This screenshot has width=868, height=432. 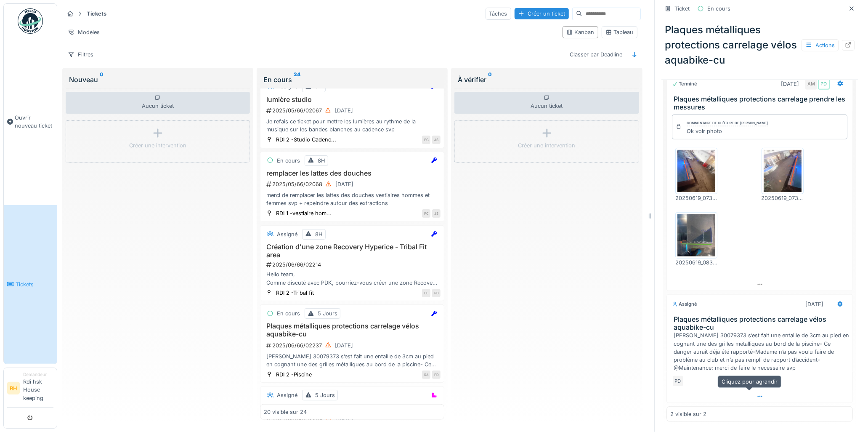 What do you see at coordinates (353, 345) in the screenshot?
I see `div: 2025/06/66/02237` at bounding box center [353, 345].